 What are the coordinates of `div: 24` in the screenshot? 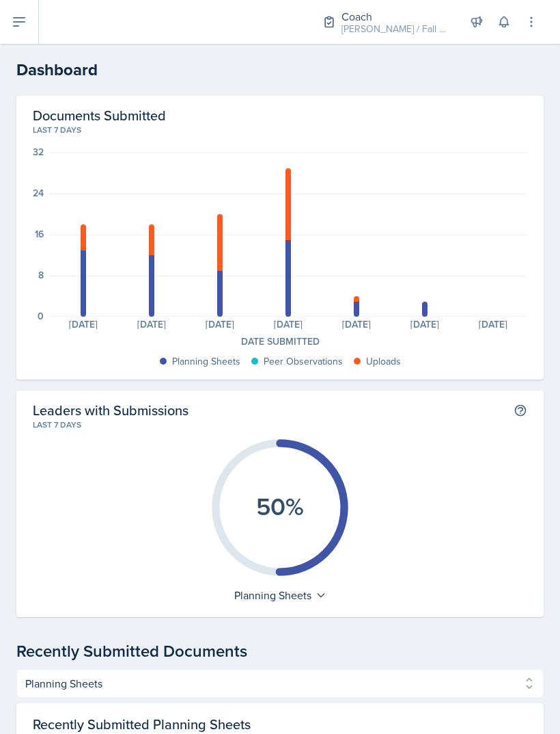 It's located at (38, 193).